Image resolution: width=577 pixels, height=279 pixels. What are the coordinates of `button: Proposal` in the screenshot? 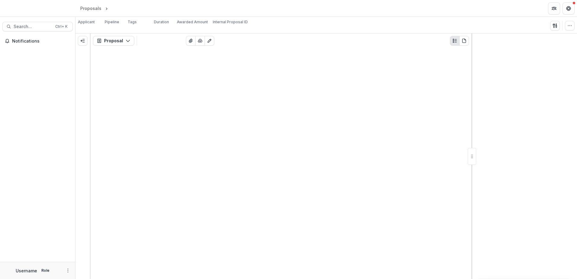 It's located at (113, 41).